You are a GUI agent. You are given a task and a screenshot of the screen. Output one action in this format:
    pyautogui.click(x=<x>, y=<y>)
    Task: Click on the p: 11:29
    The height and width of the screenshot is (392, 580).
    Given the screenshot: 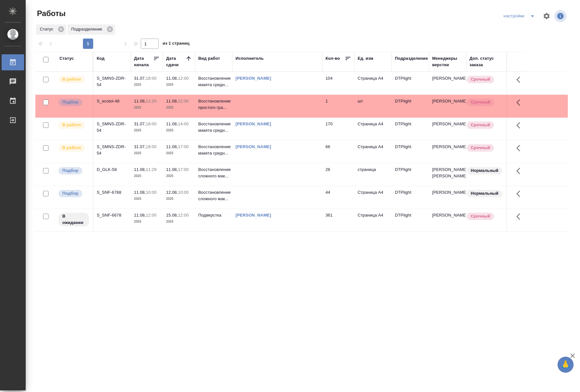 What is the action you would take?
    pyautogui.click(x=151, y=169)
    